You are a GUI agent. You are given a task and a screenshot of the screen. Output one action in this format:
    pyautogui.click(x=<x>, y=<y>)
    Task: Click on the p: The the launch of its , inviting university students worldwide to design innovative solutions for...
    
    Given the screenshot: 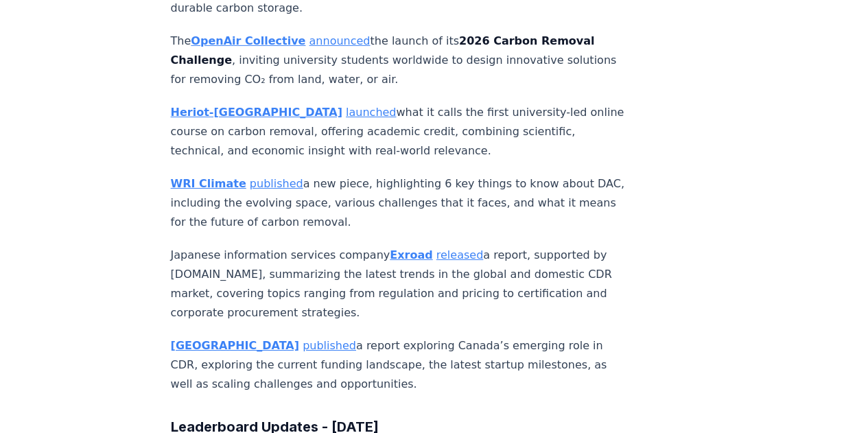 What is the action you would take?
    pyautogui.click(x=398, y=60)
    